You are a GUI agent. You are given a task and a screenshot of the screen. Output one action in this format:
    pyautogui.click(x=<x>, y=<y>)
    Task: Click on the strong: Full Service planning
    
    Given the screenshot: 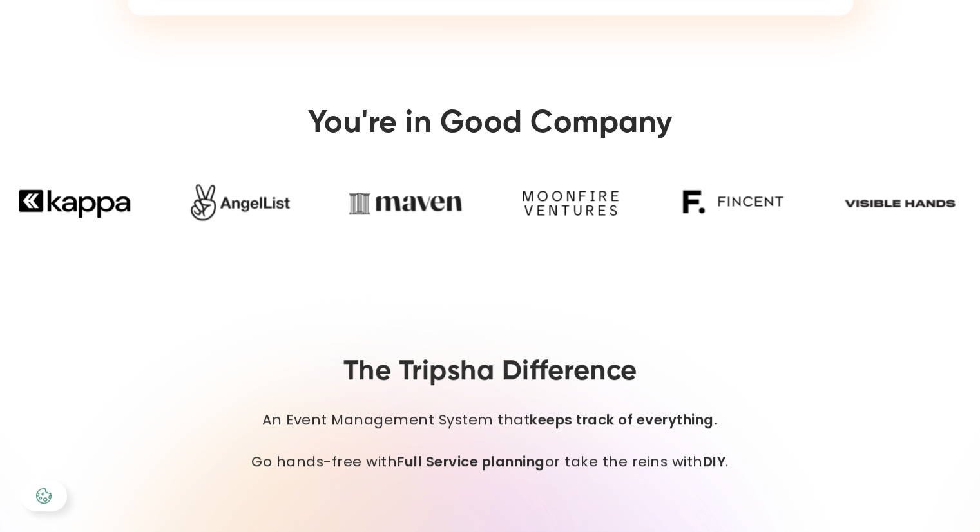 What is the action you would take?
    pyautogui.click(x=471, y=461)
    